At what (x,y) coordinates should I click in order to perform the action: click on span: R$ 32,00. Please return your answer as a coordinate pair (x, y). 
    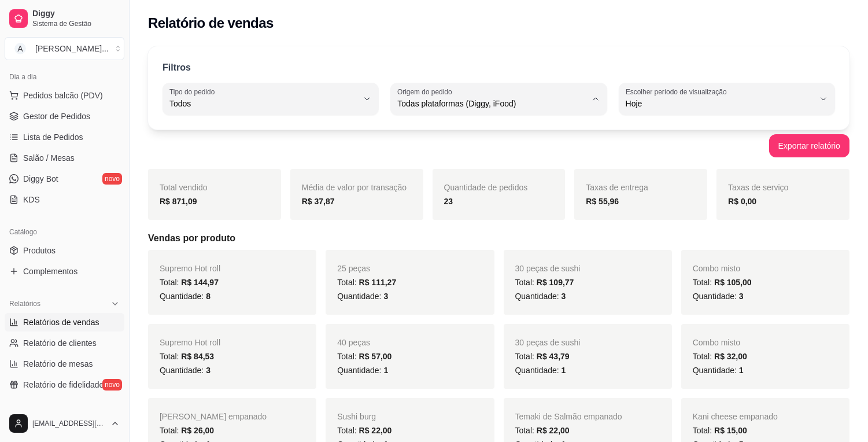
    Looking at the image, I should click on (730, 357).